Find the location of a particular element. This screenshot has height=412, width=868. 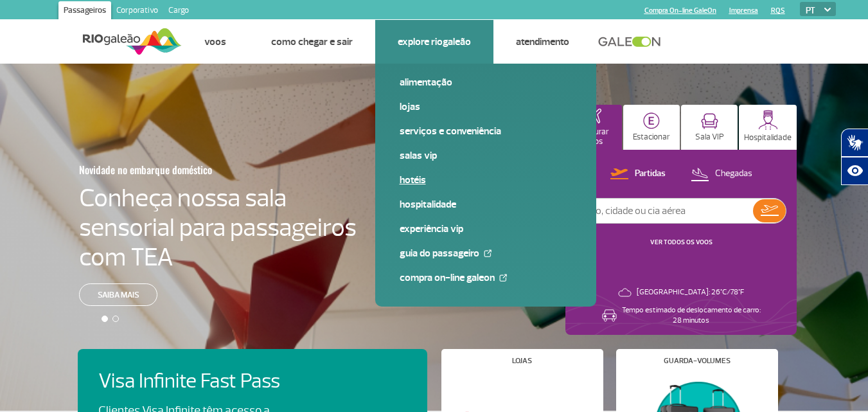

a: Corporativo is located at coordinates (137, 12).